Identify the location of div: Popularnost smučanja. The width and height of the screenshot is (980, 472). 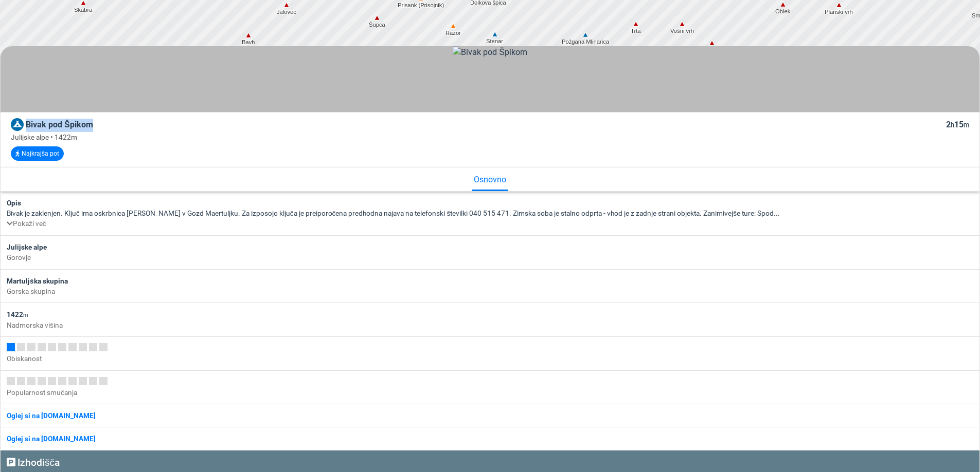
(490, 393).